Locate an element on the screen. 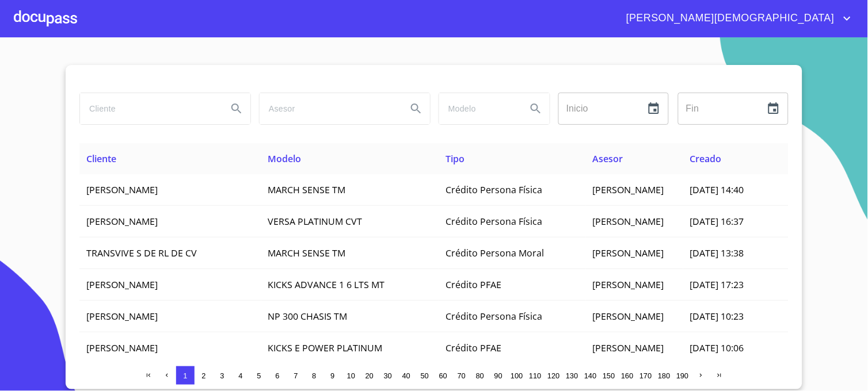  span: 110 is located at coordinates (535, 376).